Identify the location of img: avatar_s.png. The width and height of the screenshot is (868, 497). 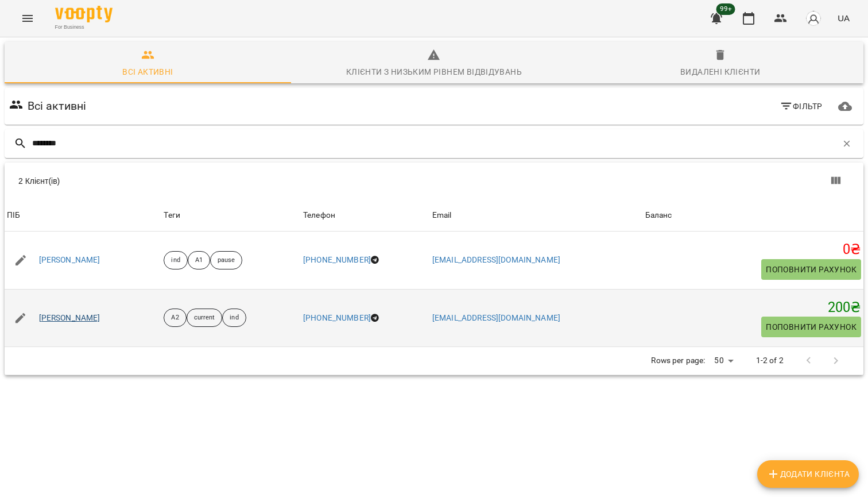
(813, 18).